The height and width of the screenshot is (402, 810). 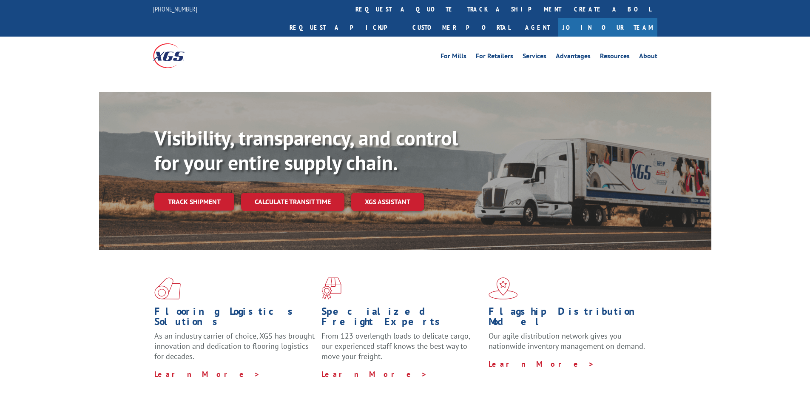 What do you see at coordinates (387, 201) in the screenshot?
I see `a: XGS ASSISTANT` at bounding box center [387, 201].